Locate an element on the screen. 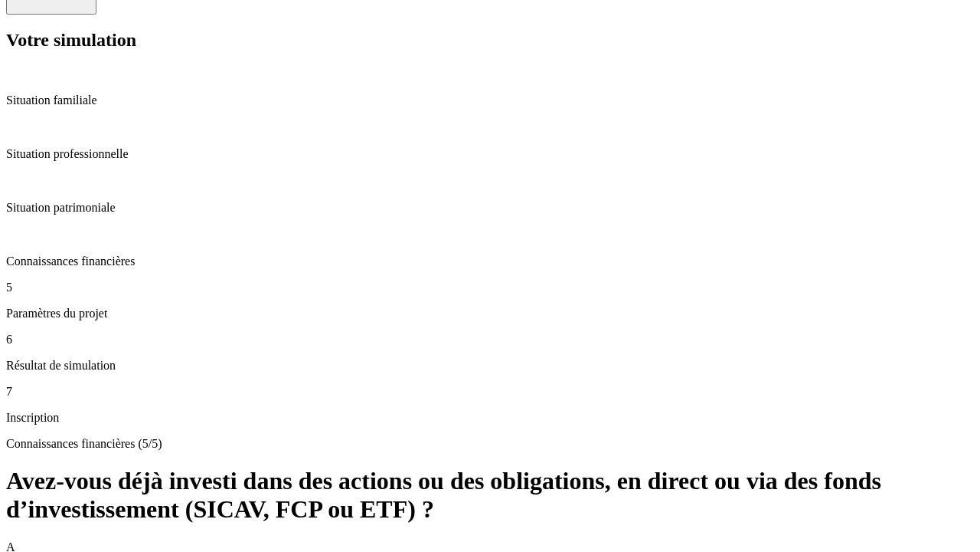 The image size is (980, 552). h1: Avez-vous déjà investi dans des actions ou des obligations, en direct ou via des fonds d’investis... is located at coordinates (490, 495).